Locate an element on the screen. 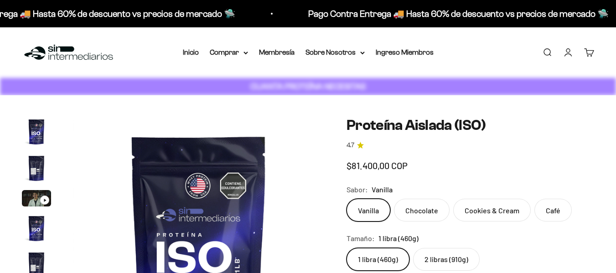  summary: Sobre Nosotros is located at coordinates (335, 52).